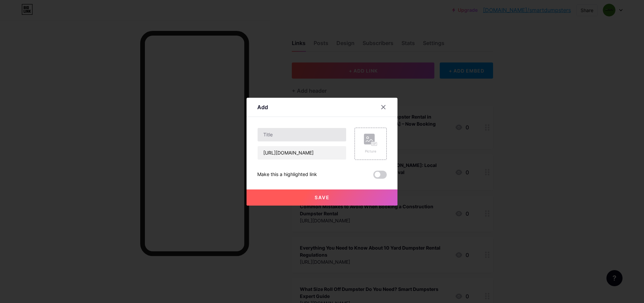 Image resolution: width=644 pixels, height=303 pixels. What do you see at coordinates (322, 197) in the screenshot?
I see `span: Save` at bounding box center [322, 197].